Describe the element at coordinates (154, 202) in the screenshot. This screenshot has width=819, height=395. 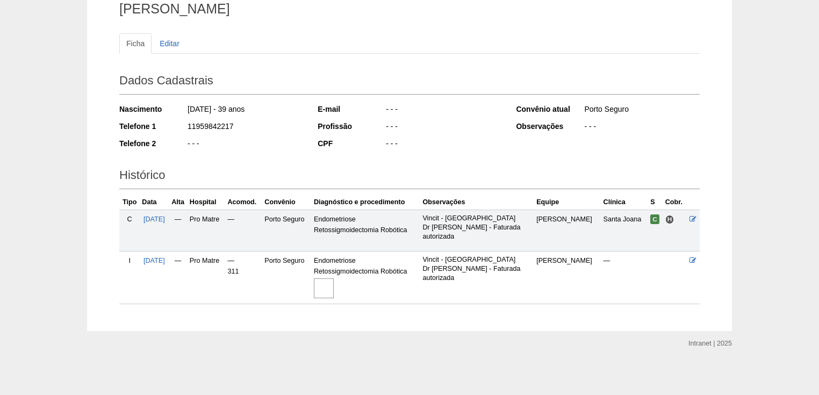
I see `th: Data` at that location.